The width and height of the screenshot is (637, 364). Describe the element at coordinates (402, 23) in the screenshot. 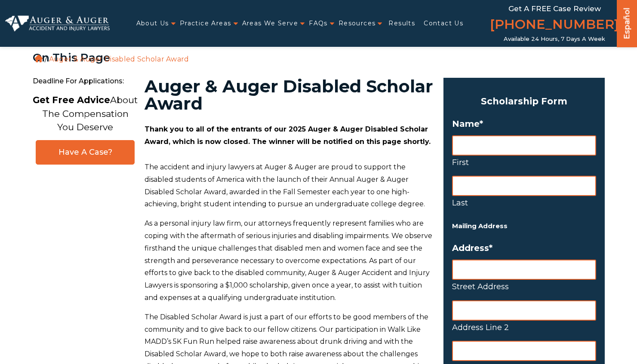

I see `a: Results` at that location.